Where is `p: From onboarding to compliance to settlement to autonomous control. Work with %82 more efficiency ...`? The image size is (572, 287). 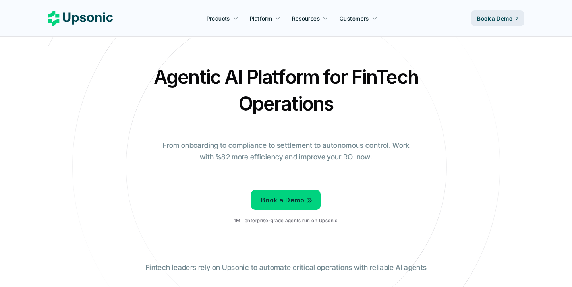
p: From onboarding to compliance to settlement to autonomous control. Work with %82 more efficiency ... is located at coordinates (286, 151).